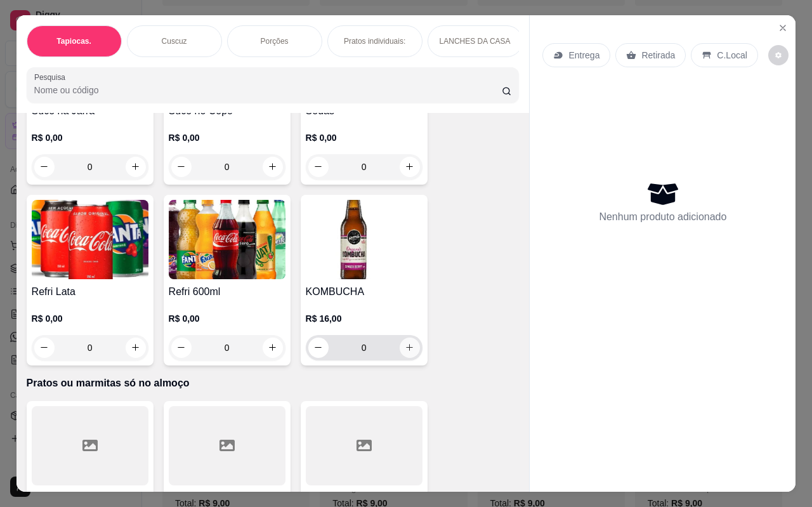 The image size is (812, 507). What do you see at coordinates (275, 41) in the screenshot?
I see `p: Porções` at bounding box center [275, 41].